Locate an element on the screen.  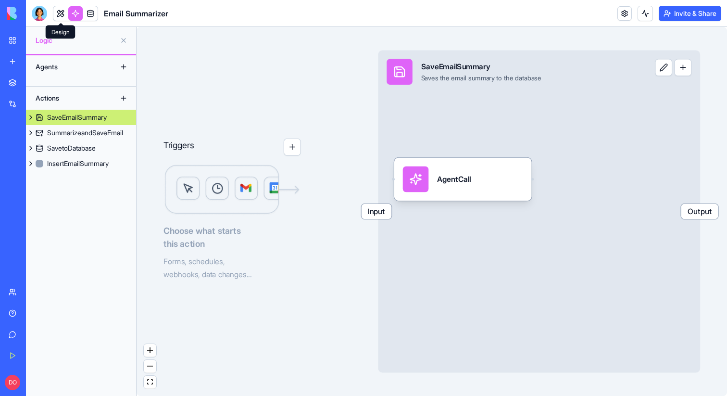
span: Logic is located at coordinates (75, 40).